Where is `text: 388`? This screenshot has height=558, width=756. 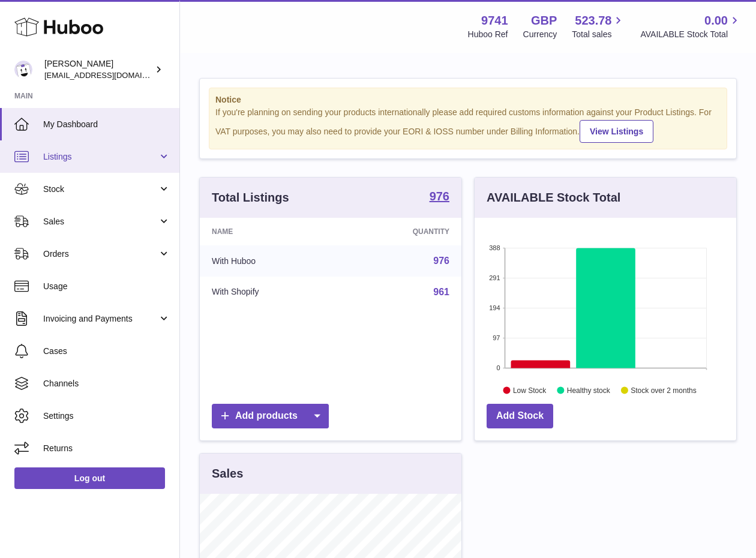
text: 388 is located at coordinates (494, 248).